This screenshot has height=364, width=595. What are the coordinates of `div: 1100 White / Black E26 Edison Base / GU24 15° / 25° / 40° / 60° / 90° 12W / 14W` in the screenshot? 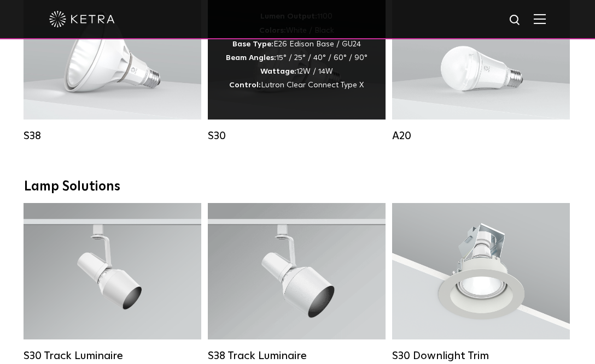 It's located at (296, 50).